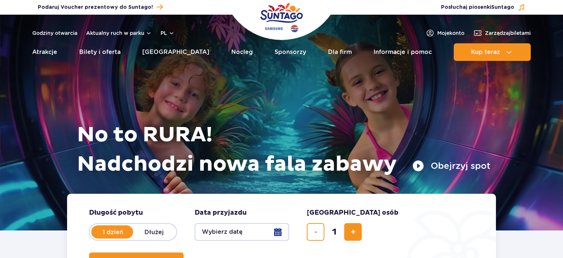  Describe the element at coordinates (113, 232) in the screenshot. I see `label: 1 dzień` at that location.